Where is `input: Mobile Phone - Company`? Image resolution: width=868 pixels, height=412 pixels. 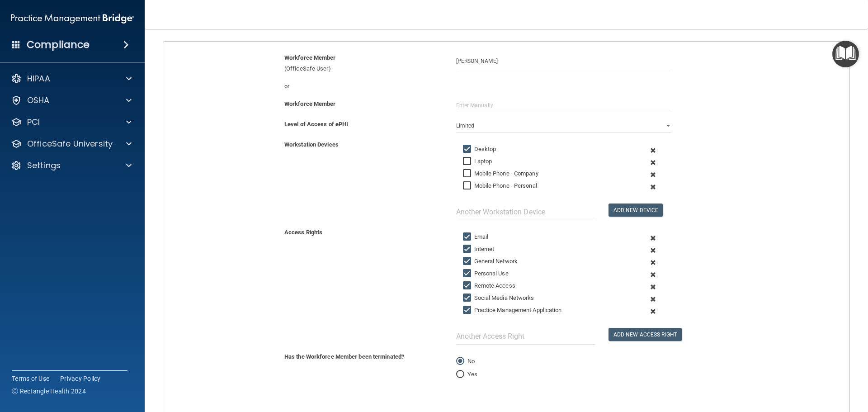
input: Mobile Phone - Company is located at coordinates (468, 174).